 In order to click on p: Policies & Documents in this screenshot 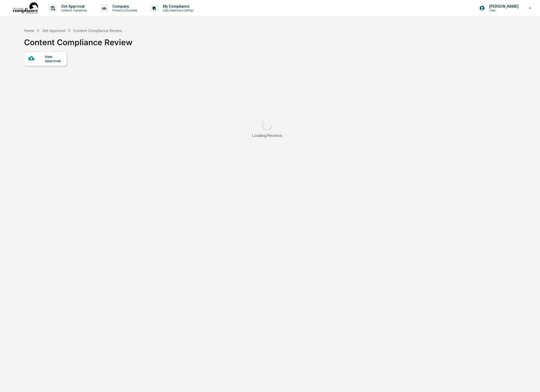, I will do `click(124, 10)`.